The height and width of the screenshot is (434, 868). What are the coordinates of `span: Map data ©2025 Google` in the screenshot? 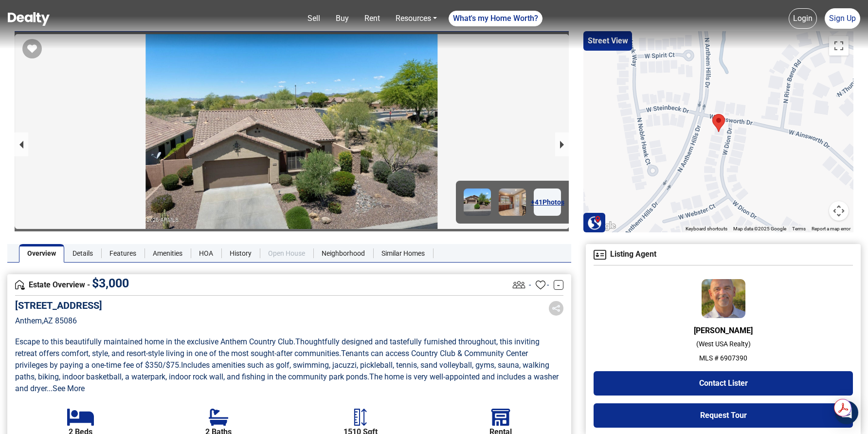 It's located at (760, 228).